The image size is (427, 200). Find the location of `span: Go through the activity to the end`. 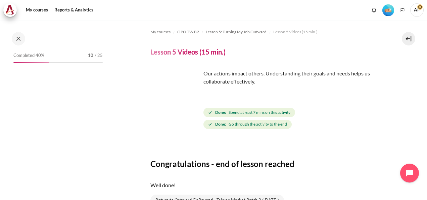

span: Go through the activity to the end is located at coordinates (258, 124).